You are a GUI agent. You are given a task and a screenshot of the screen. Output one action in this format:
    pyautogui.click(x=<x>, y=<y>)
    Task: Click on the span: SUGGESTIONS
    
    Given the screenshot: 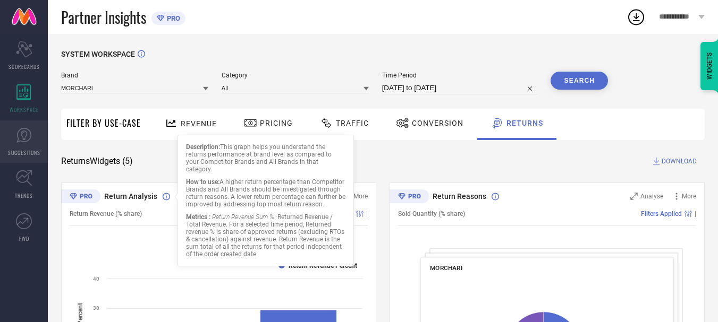 What is the action you would take?
    pyautogui.click(x=24, y=152)
    